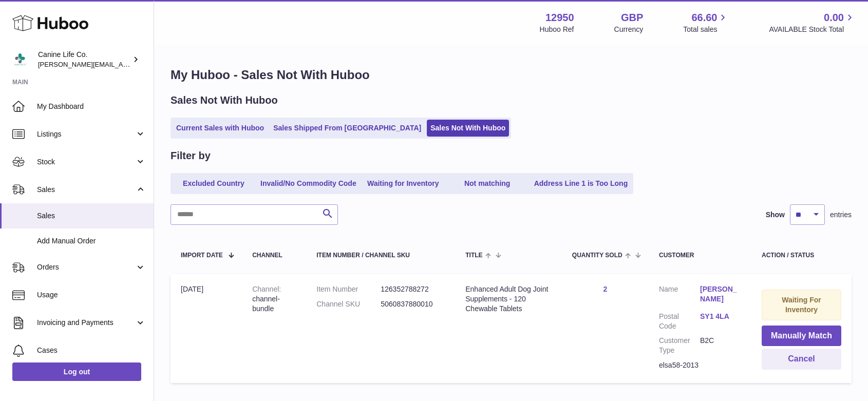  I want to click on h1: My Huboo - Sales Not With Huboo, so click(511, 75).